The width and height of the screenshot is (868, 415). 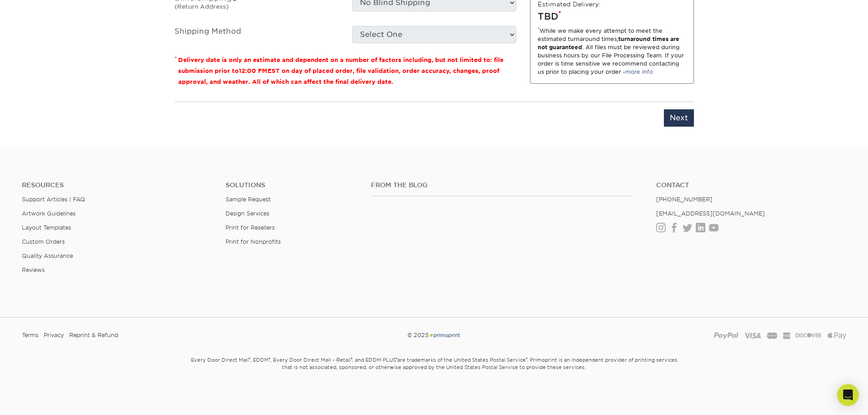 What do you see at coordinates (47, 227) in the screenshot?
I see `a: Layout Templates` at bounding box center [47, 227].